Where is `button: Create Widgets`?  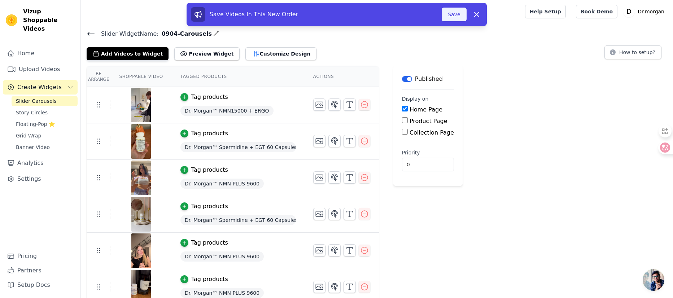 button: Create Widgets is located at coordinates (40, 87).